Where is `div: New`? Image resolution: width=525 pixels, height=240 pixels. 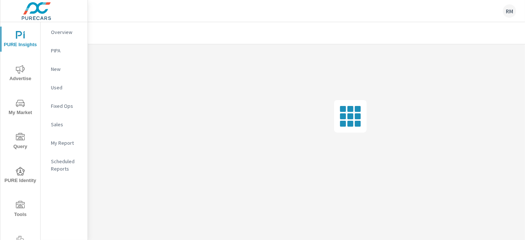
div: New is located at coordinates (64, 69).